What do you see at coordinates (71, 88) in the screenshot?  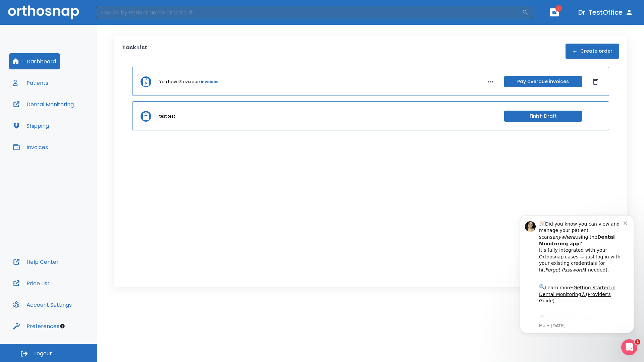 I see `div: Learn more: ​` at bounding box center [71, 88].